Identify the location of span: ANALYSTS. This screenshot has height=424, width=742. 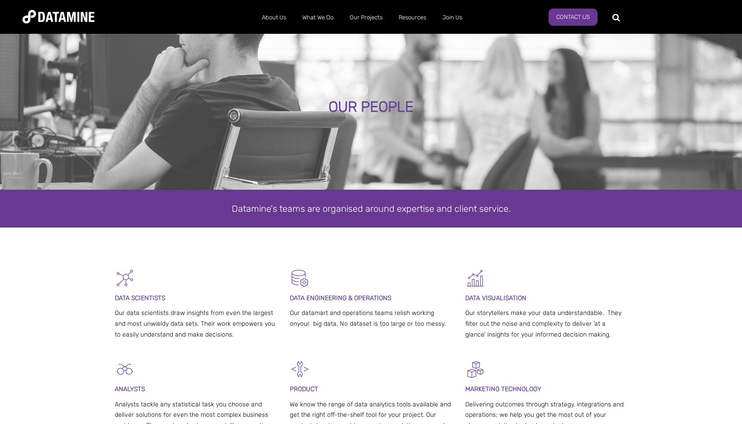
(130, 388).